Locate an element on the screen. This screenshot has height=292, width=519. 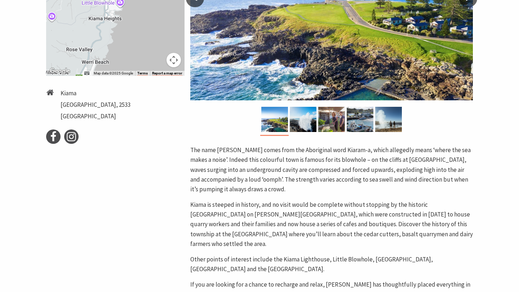
a: Terms (opens in new tab) is located at coordinates (142, 73).